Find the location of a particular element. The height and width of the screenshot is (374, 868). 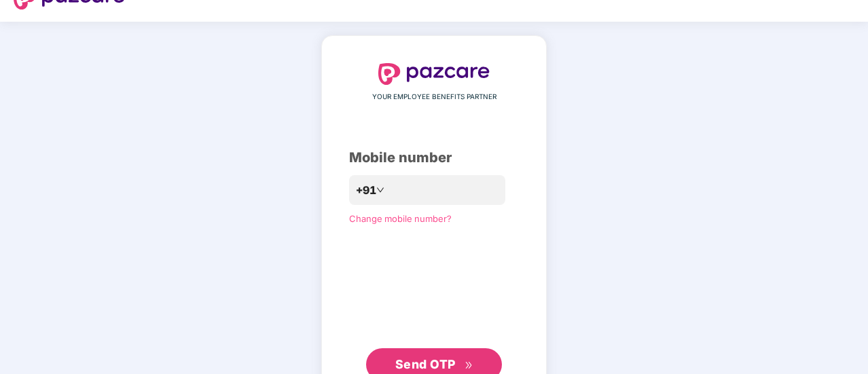

div: Mobile number is located at coordinates (434, 158).